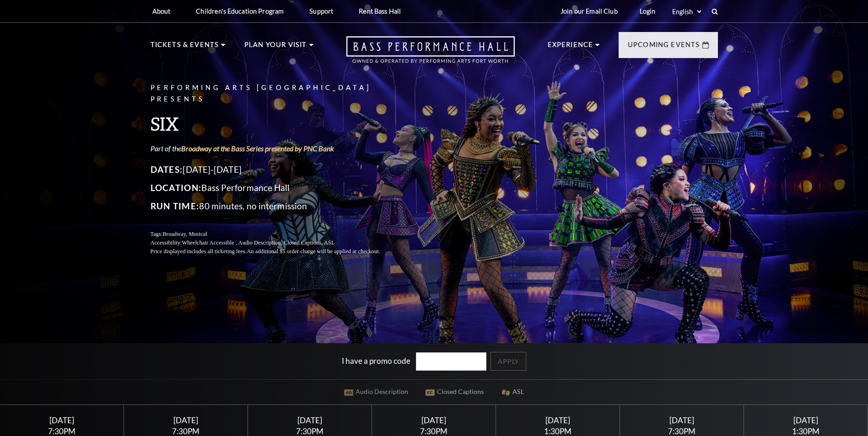 The width and height of the screenshot is (868, 436). What do you see at coordinates (276, 243) in the screenshot?
I see `p: Accessibility:` at bounding box center [276, 243].